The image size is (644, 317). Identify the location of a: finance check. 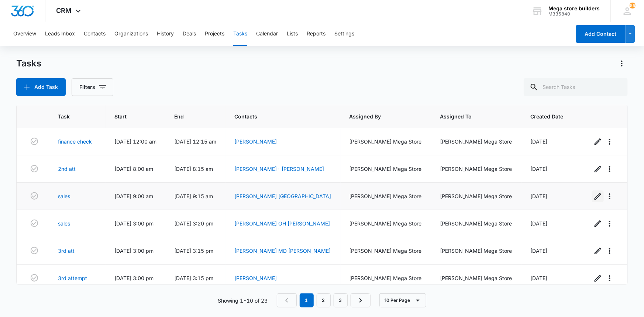
(75, 141).